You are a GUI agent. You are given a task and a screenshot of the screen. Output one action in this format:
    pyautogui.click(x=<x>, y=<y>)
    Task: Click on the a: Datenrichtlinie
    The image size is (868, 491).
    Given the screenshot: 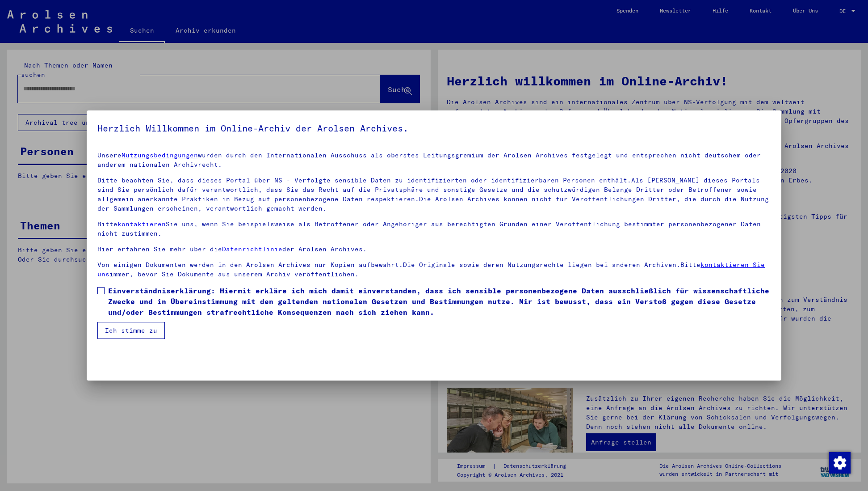 What is the action you would take?
    pyautogui.click(x=252, y=249)
    